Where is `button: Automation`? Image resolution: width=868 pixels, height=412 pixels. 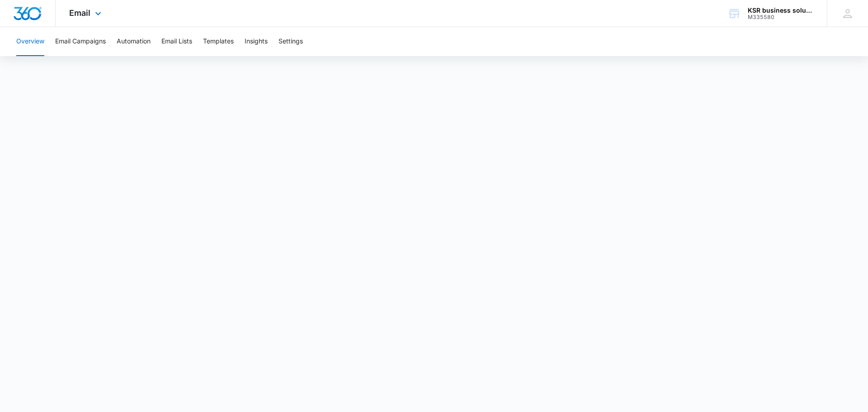
button: Automation is located at coordinates (133, 41).